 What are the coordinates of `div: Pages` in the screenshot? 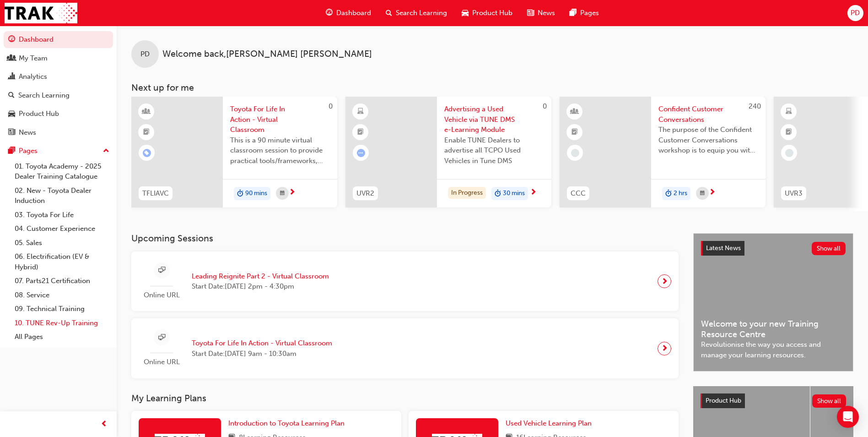 It's located at (28, 151).